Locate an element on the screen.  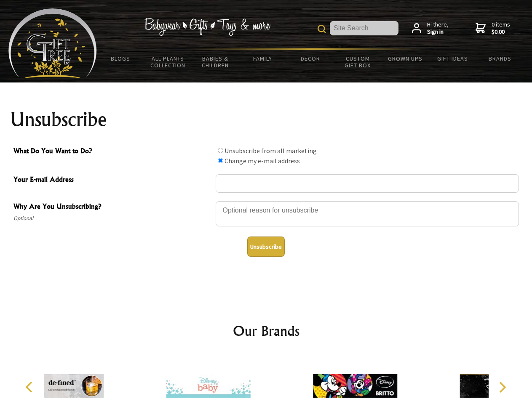
a: Decor is located at coordinates (310, 59).